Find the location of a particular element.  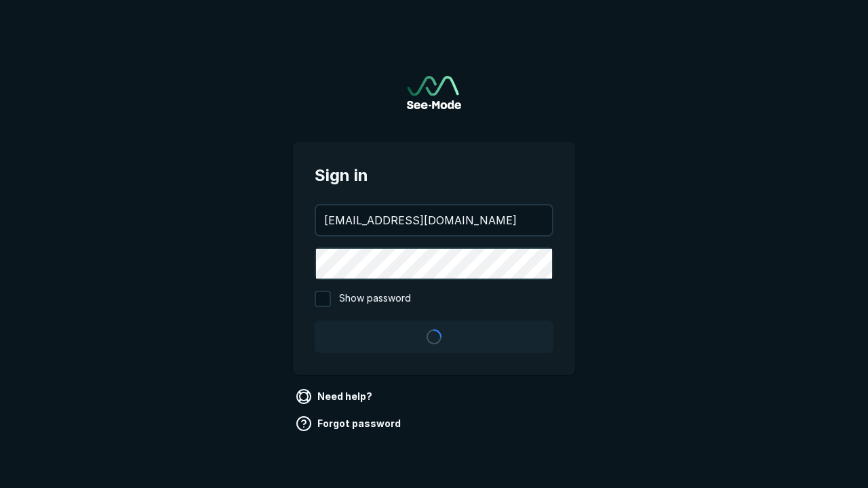

input: your@email.com is located at coordinates (434, 220).